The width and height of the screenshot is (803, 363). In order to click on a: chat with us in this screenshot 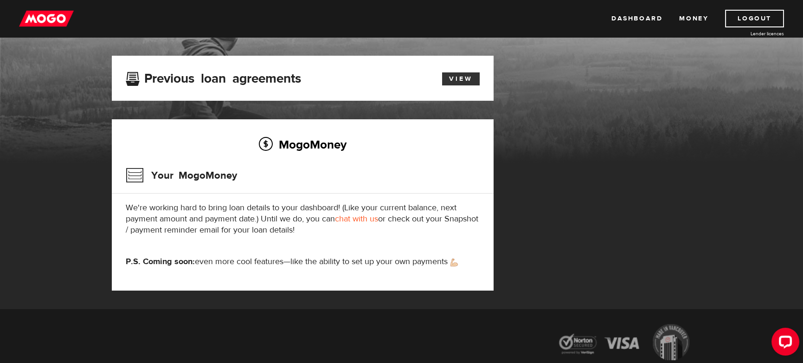, I will do `click(356, 219)`.